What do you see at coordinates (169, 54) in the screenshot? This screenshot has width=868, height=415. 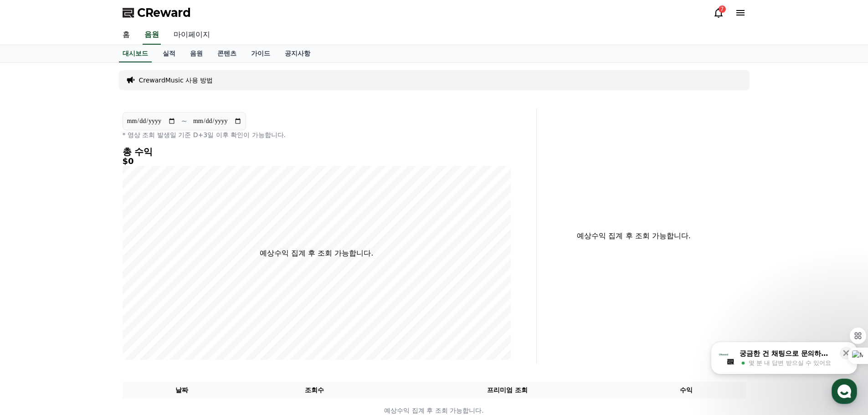 I see `a: 실적` at bounding box center [169, 54].